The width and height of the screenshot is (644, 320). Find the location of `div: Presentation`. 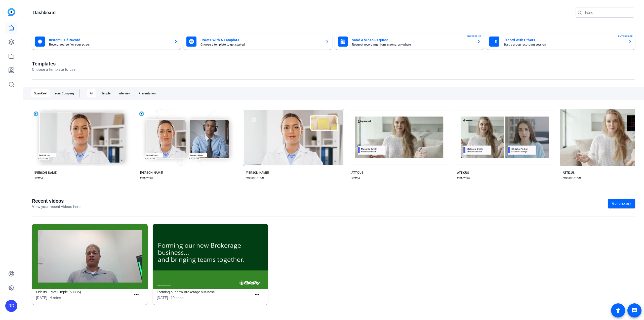

div: Presentation is located at coordinates (147, 93).